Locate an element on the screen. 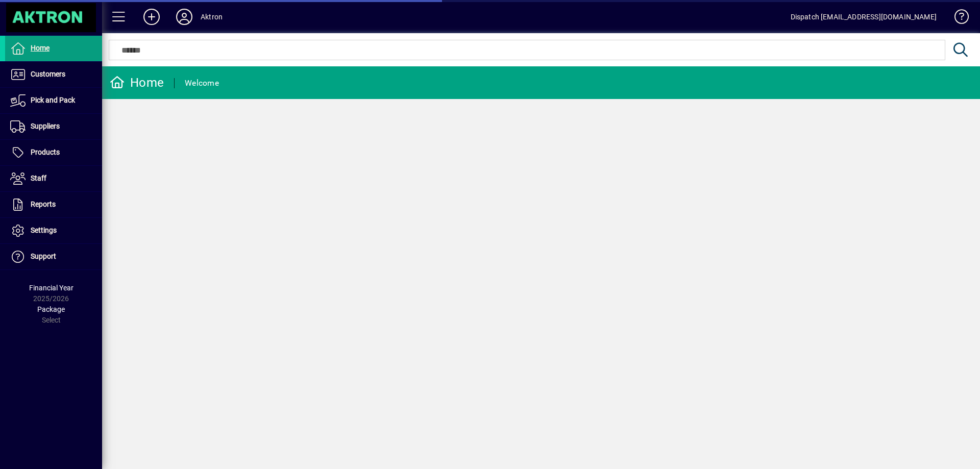 The height and width of the screenshot is (469, 980). span: Package is located at coordinates (51, 309).